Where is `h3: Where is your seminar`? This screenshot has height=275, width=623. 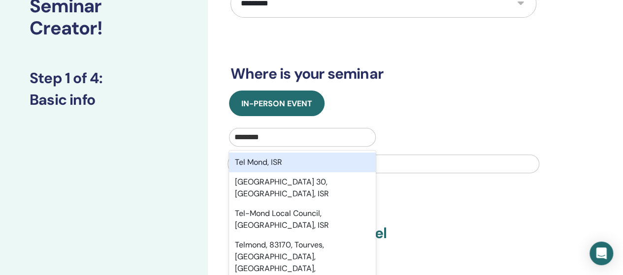
h3: Where is your seminar is located at coordinates (383, 74).